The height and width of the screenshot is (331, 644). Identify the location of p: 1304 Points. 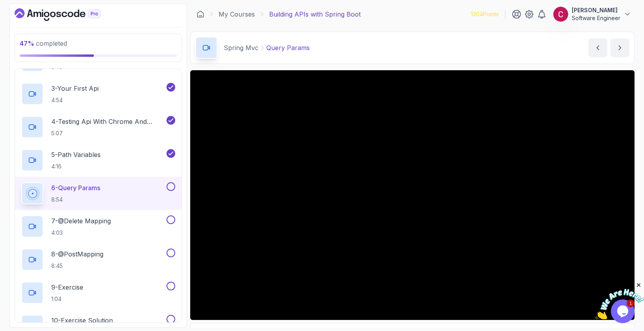
(485, 14).